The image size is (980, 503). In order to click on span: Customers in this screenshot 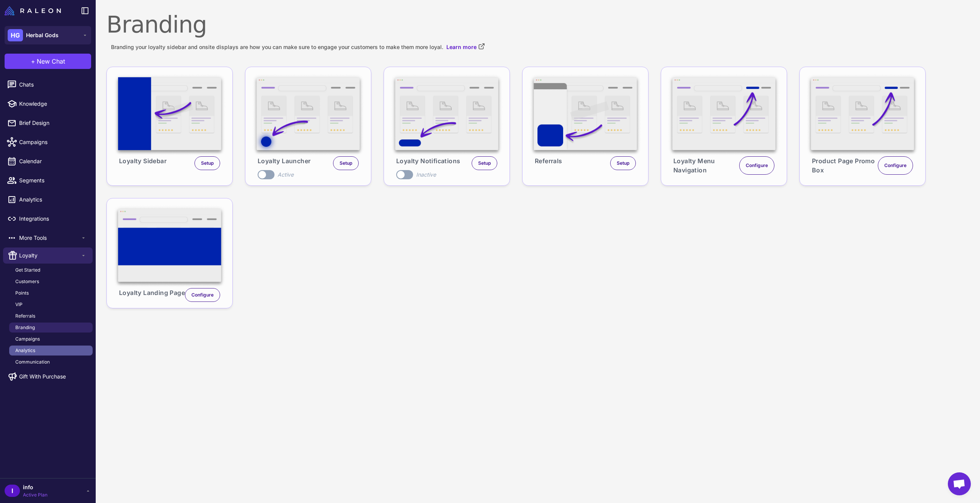, I will do `click(27, 282)`.